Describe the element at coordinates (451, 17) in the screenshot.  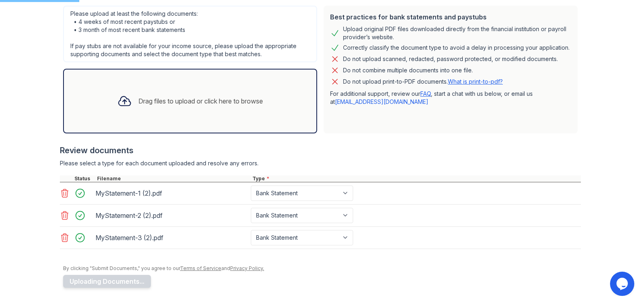
I see `div: Best practices for bank statements and paystubs` at that location.